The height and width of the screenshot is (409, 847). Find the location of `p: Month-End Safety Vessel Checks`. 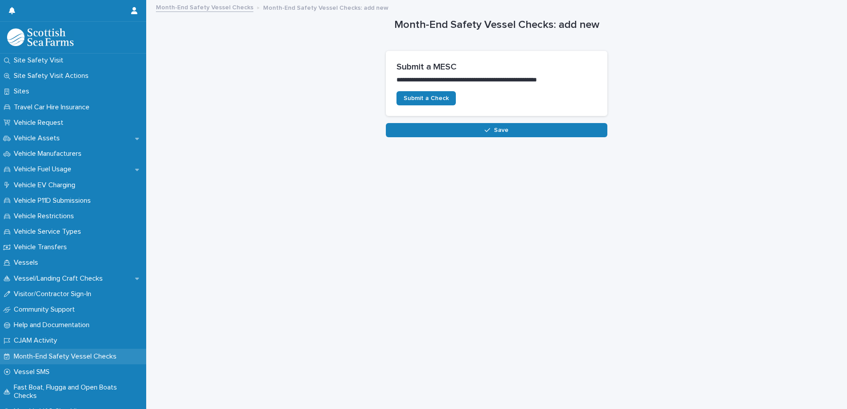

p: Month-End Safety Vessel Checks is located at coordinates (67, 356).